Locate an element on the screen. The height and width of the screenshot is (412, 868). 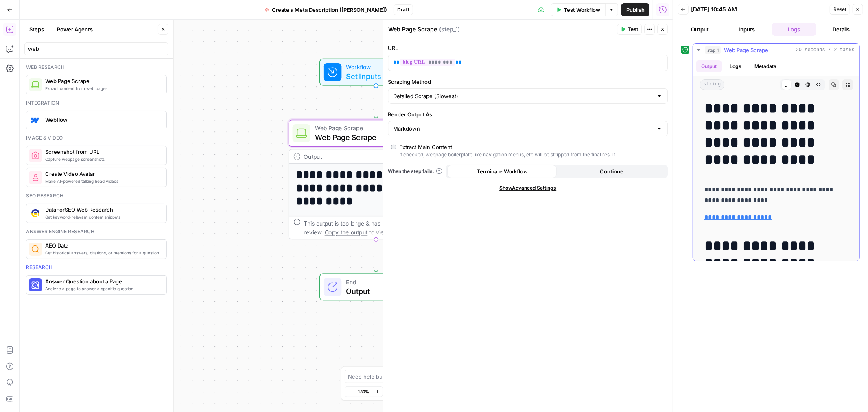
div: This output is too large & has been abbreviated for review. to view the full content. is located at coordinates (381, 227).